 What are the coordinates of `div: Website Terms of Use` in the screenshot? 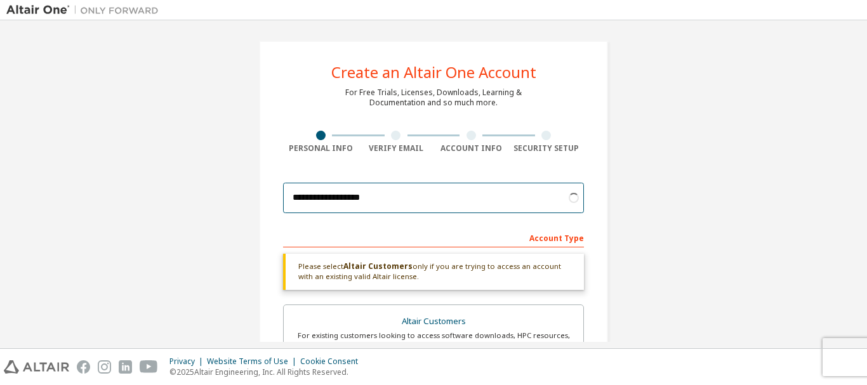 It's located at (253, 362).